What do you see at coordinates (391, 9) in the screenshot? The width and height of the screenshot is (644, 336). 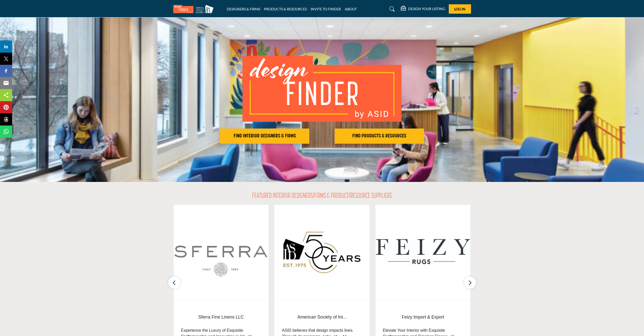 I see `a: Search` at bounding box center [391, 9].